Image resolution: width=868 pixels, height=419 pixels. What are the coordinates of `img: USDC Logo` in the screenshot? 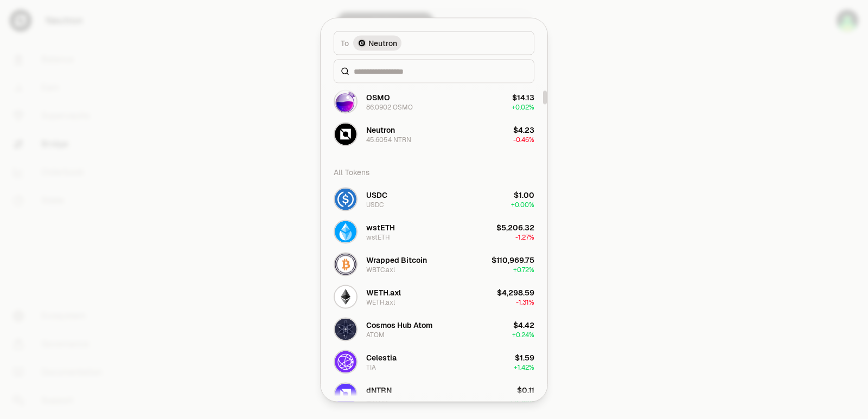 It's located at (345, 199).